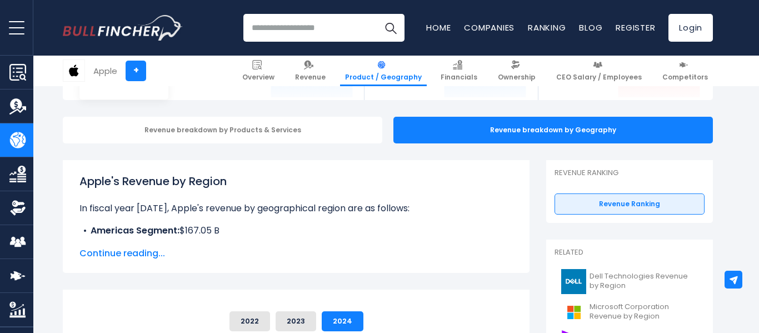 The image size is (759, 333). What do you see at coordinates (296, 321) in the screenshot?
I see `button: 2023` at bounding box center [296, 321].